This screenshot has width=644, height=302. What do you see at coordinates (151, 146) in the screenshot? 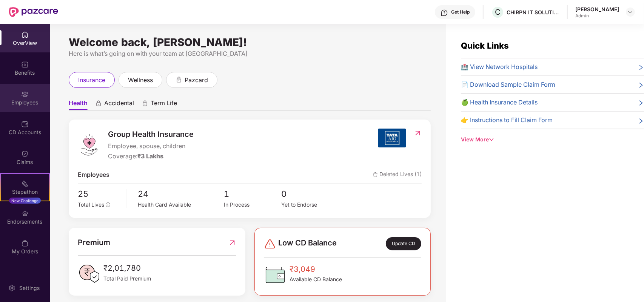
I see `span: Employee, spouse, children` at bounding box center [151, 146].